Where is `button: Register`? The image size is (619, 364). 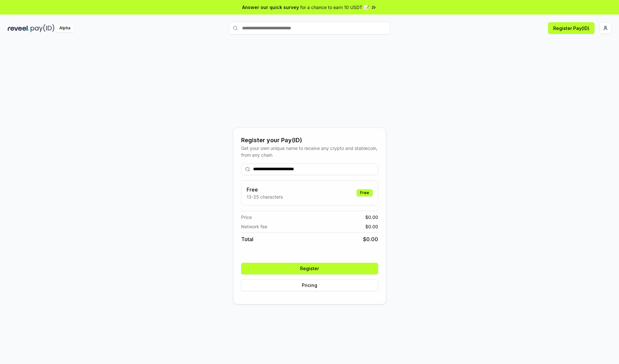
button: Register is located at coordinates (310, 269).